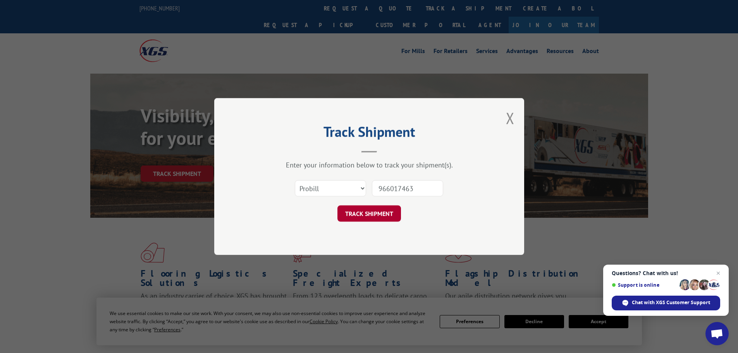 Image resolution: width=738 pixels, height=353 pixels. What do you see at coordinates (369, 213) in the screenshot?
I see `button: TRACK SHIPMENT` at bounding box center [369, 213].